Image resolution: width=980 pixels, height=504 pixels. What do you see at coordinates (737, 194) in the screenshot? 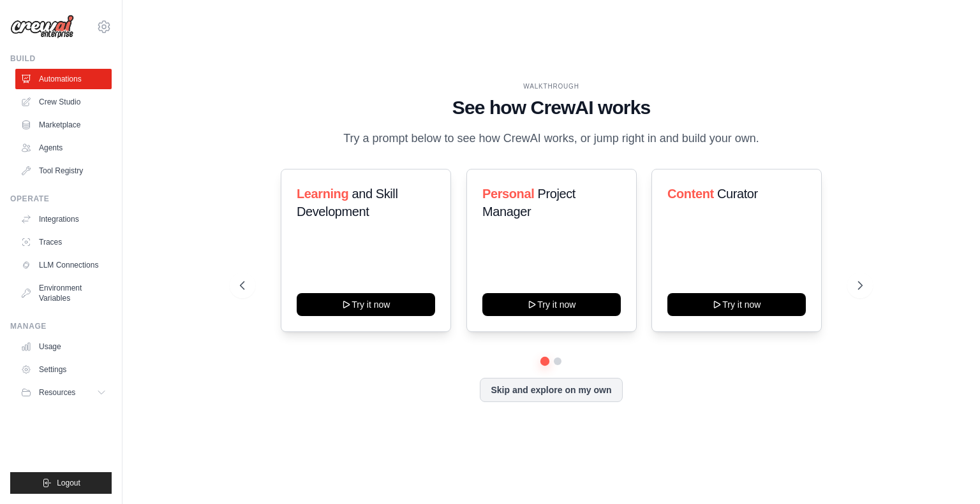
I see `span: Curator` at bounding box center [737, 194].